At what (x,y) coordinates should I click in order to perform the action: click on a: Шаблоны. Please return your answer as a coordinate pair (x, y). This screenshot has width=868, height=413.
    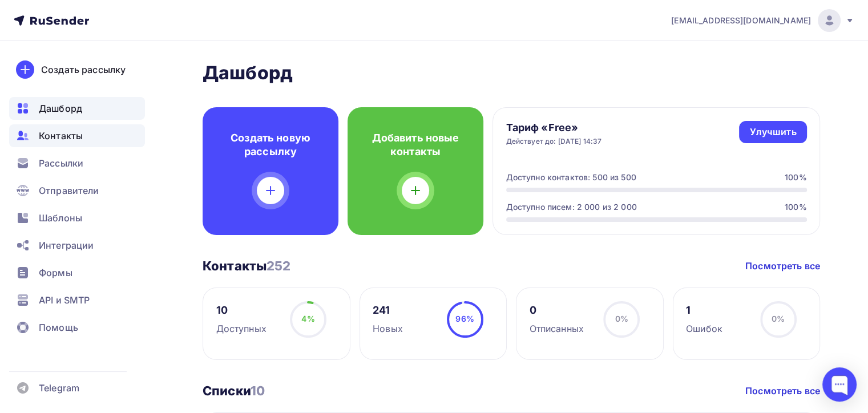
    Looking at the image, I should click on (77, 218).